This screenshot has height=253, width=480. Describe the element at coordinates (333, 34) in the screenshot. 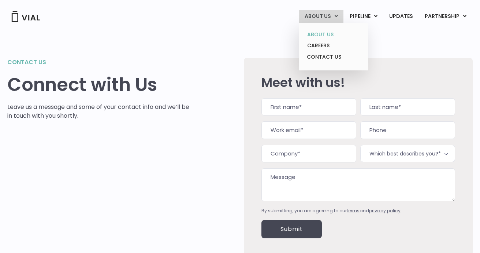

I see `a: ABOUT US` at that location.